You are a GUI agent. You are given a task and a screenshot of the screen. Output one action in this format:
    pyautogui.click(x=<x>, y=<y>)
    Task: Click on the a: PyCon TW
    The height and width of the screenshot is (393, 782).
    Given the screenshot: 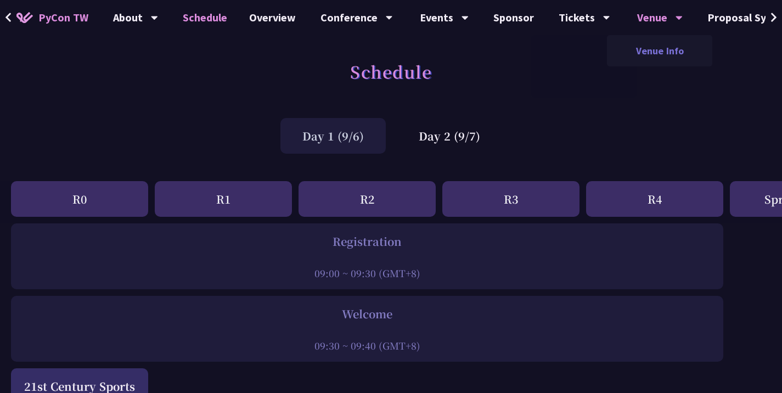 What is the action you would take?
    pyautogui.click(x=52, y=18)
    